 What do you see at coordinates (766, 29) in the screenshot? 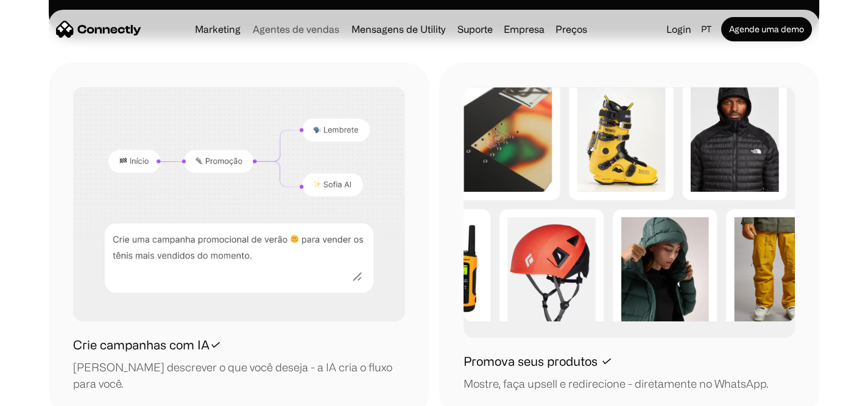
I see `a: Agende uma demo` at bounding box center [766, 29].